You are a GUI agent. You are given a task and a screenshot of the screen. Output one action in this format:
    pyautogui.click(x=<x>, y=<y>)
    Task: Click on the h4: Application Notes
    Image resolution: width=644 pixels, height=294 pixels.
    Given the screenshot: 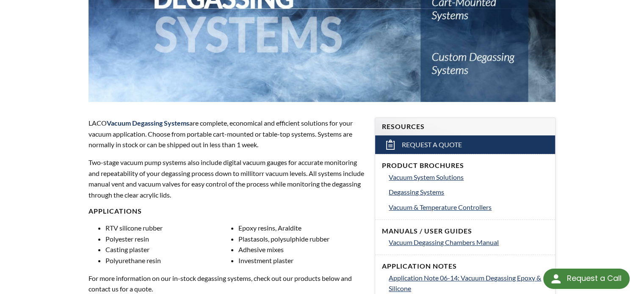 What is the action you would take?
    pyautogui.click(x=465, y=266)
    